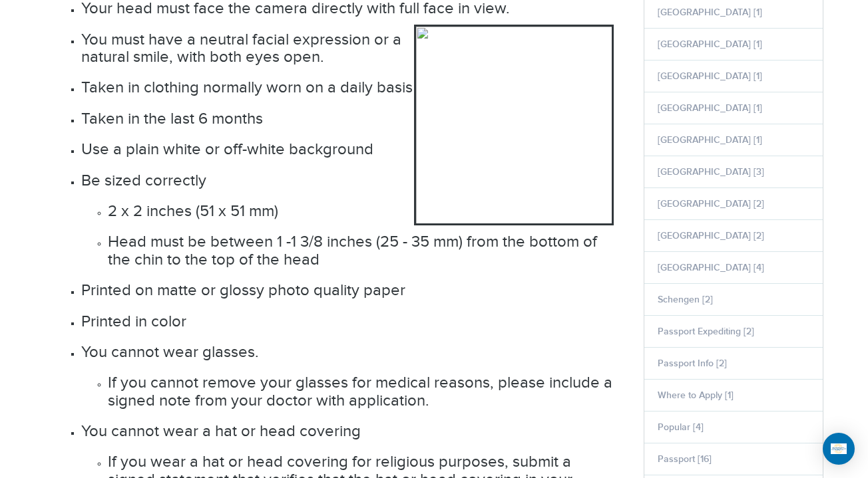 Image resolution: width=868 pixels, height=478 pixels. I want to click on h3: Printed on matte or glossy photo quality paper, so click(348, 291).